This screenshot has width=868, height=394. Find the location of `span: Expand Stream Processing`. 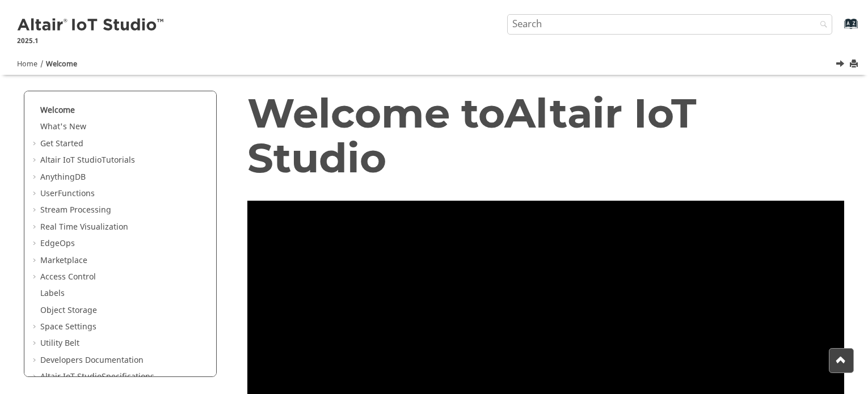

span: Expand Stream Processing is located at coordinates (36, 210).